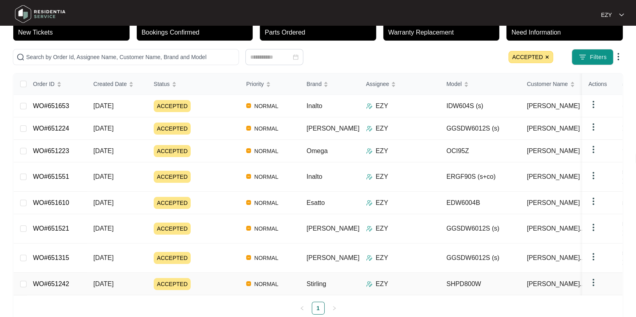 The image size is (636, 317). I want to click on p: Bookings Confirmed, so click(197, 33).